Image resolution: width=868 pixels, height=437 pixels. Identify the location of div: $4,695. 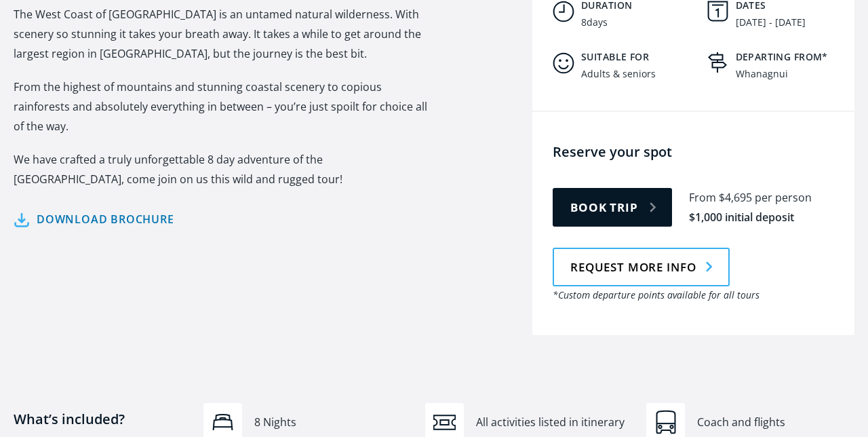
(735, 197).